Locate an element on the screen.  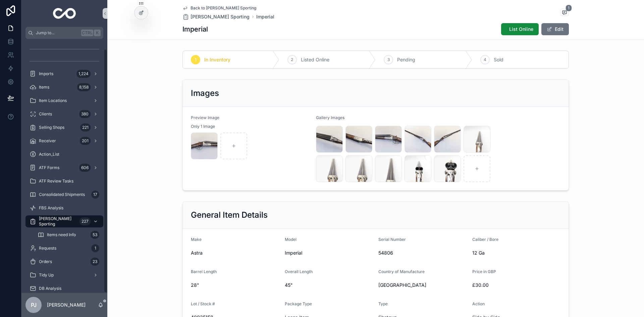
div: 8,158 is located at coordinates (84, 87).